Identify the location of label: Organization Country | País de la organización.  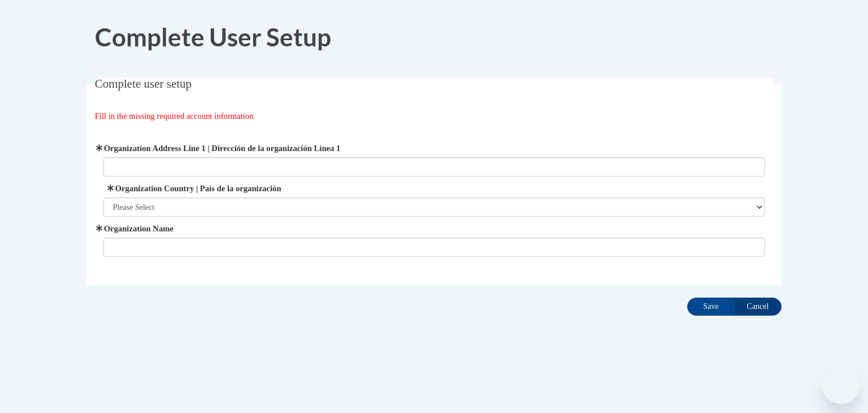
(434, 188).